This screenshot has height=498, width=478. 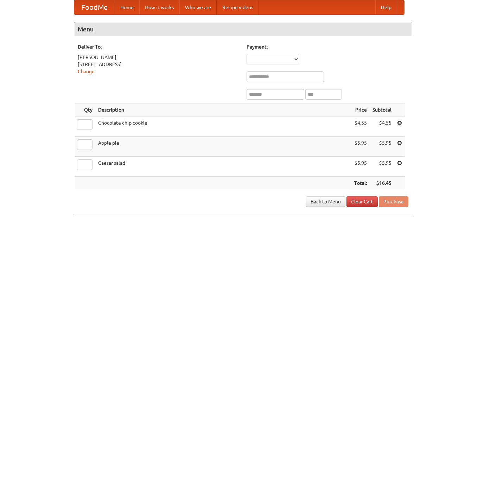 What do you see at coordinates (94, 7) in the screenshot?
I see `a: FoodMe` at bounding box center [94, 7].